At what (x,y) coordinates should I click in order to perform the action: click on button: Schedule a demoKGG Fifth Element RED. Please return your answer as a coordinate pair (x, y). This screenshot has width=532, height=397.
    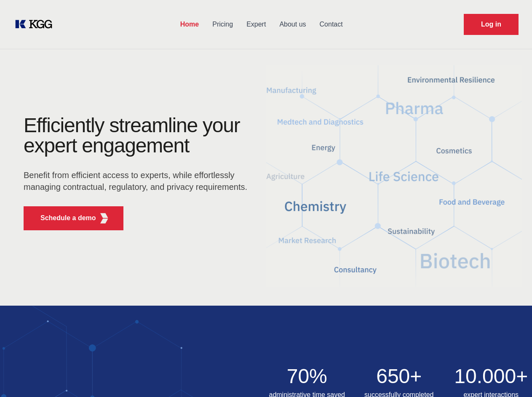
    Looking at the image, I should click on (73, 218).